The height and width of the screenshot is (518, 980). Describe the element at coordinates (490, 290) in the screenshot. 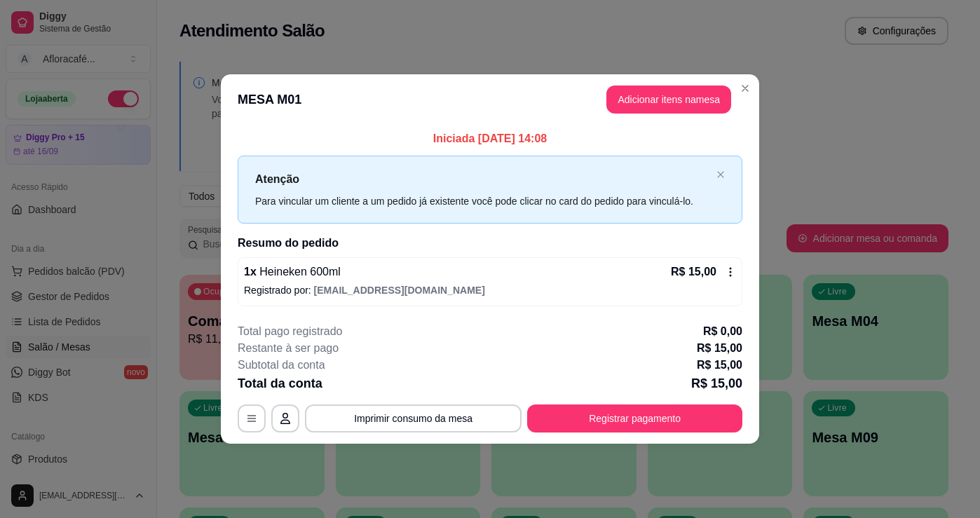

I see `p: Registrado por:` at that location.